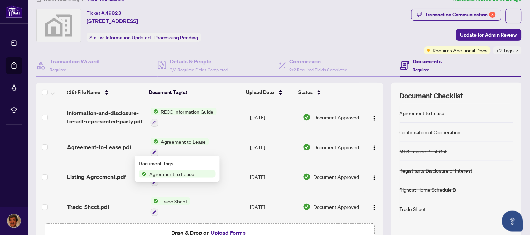 The image size is (530, 235). Describe the element at coordinates (427, 61) in the screenshot. I see `h4: Documents` at that location.